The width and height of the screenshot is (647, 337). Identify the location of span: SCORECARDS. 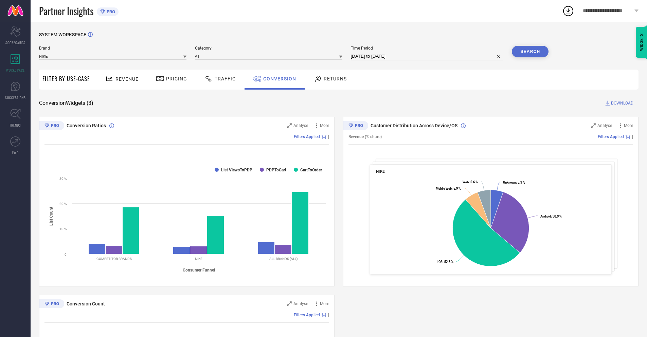
(15, 42).